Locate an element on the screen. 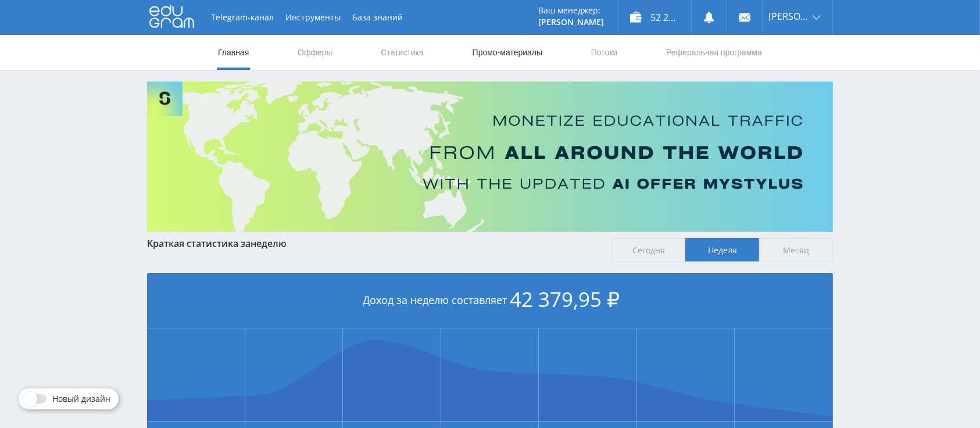  a: Главная is located at coordinates (233, 53).